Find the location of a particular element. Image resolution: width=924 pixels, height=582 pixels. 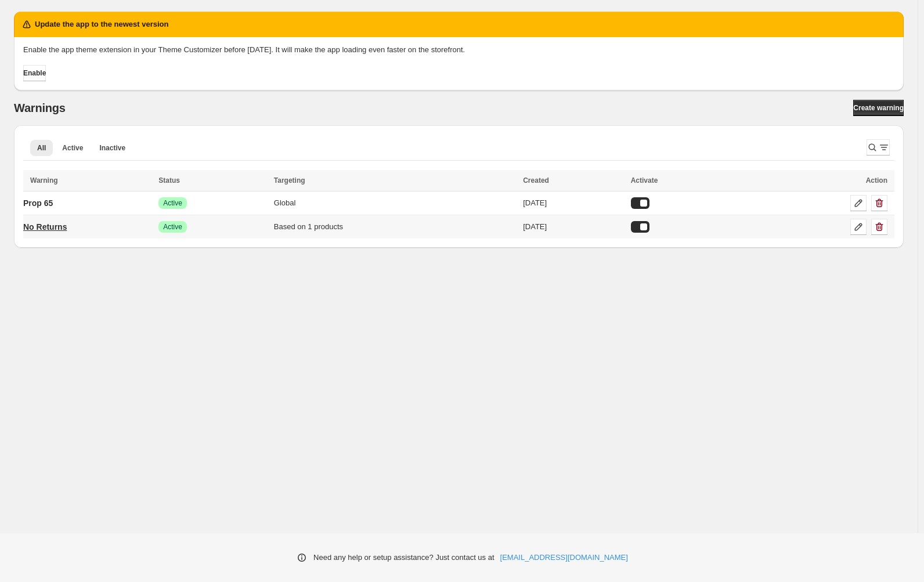

span: Targeting is located at coordinates (290, 180).